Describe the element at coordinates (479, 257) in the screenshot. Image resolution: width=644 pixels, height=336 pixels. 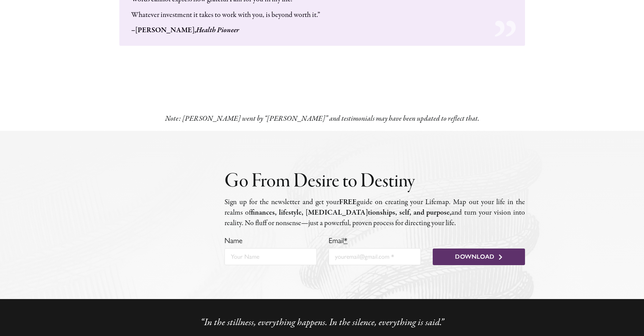
I see `button: Download` at that location.